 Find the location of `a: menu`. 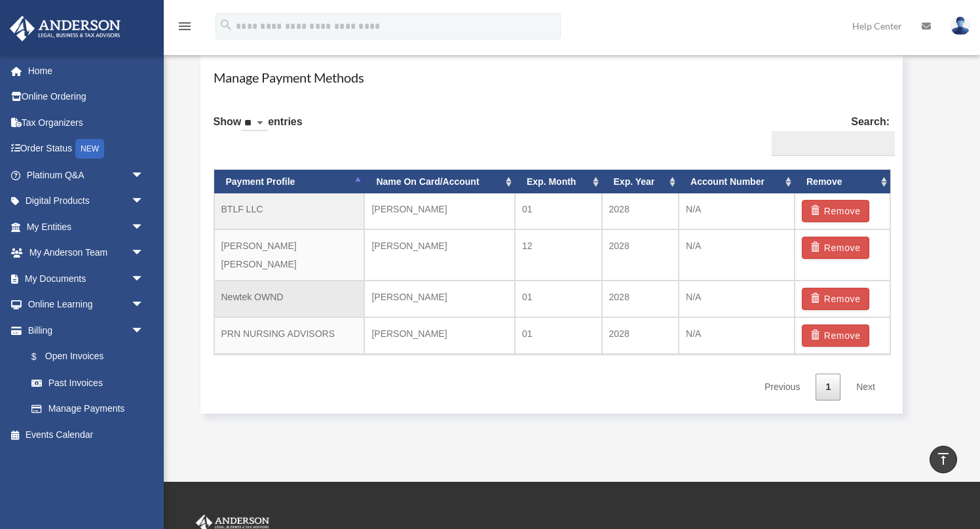

a: menu is located at coordinates (185, 28).